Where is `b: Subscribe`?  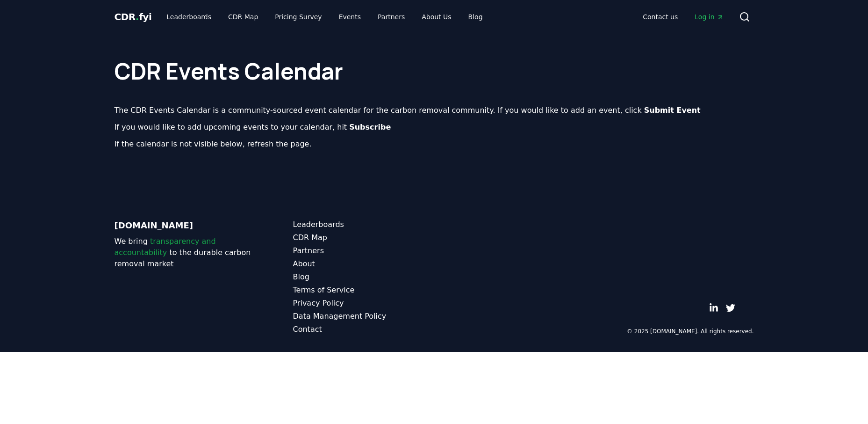
b: Subscribe is located at coordinates (370, 127).